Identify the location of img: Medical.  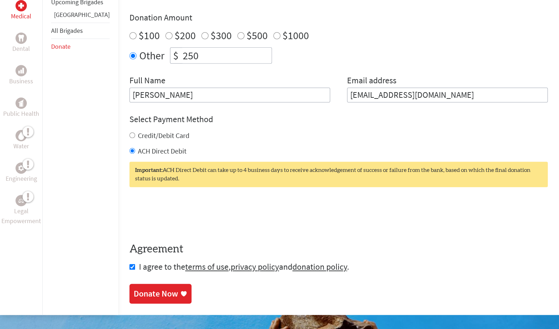
(21, 6).